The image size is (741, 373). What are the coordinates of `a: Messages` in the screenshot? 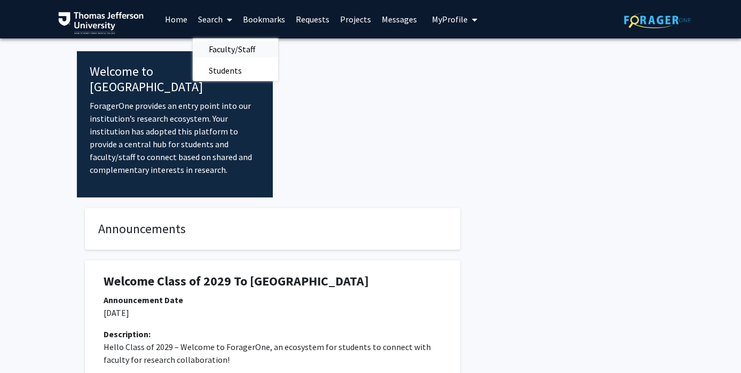 It's located at (399, 19).